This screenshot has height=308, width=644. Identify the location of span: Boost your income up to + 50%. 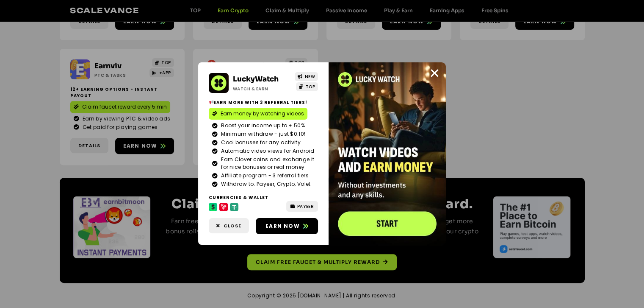
(262, 125).